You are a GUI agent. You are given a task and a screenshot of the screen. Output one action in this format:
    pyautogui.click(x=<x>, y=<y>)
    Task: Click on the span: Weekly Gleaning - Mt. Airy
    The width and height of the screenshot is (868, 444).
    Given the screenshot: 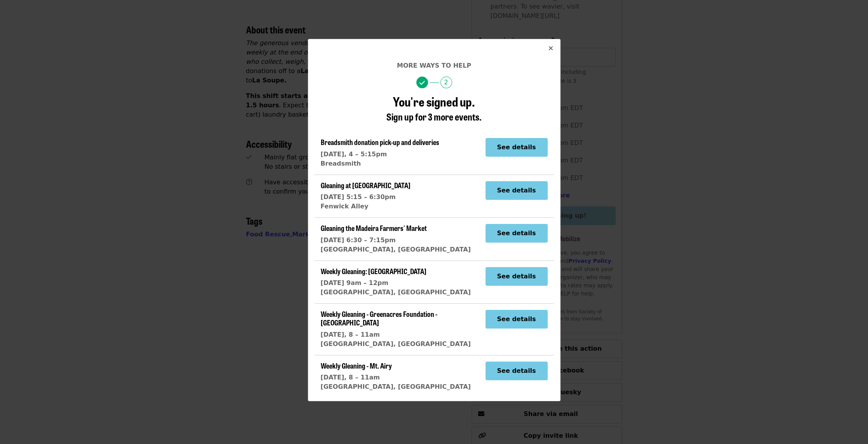 What is the action you would take?
    pyautogui.click(x=356, y=365)
    